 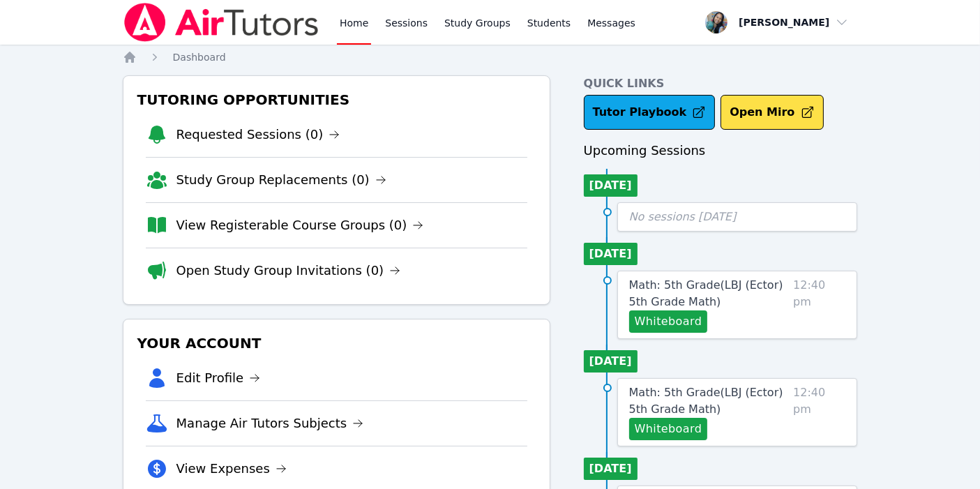 What do you see at coordinates (289, 271) in the screenshot?
I see `a: Open Study Group Invitations (0)` at bounding box center [289, 271].